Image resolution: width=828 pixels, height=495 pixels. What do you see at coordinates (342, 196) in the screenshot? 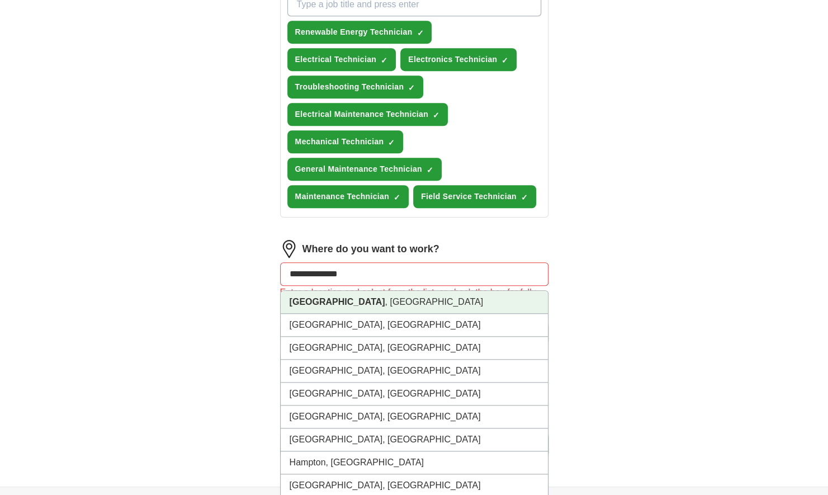
I see `span: Maintenance Technician` at bounding box center [342, 196].